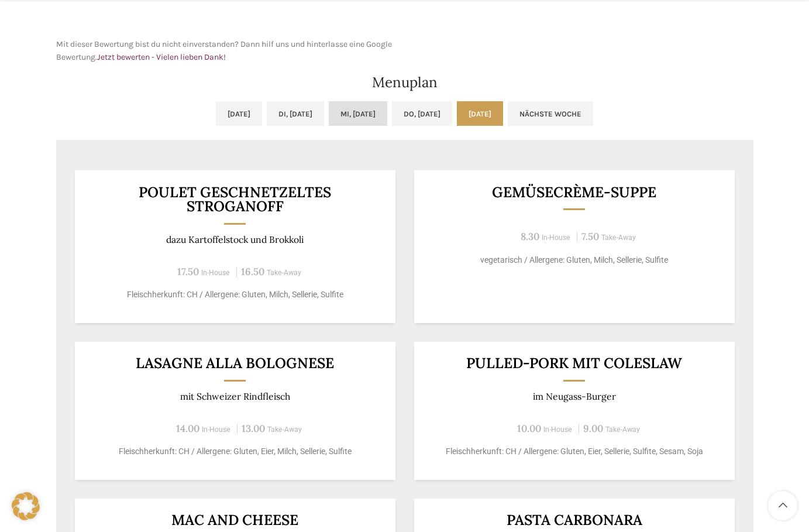 The width and height of the screenshot is (809, 532). I want to click on p: im Neugass-Burger, so click(574, 396).